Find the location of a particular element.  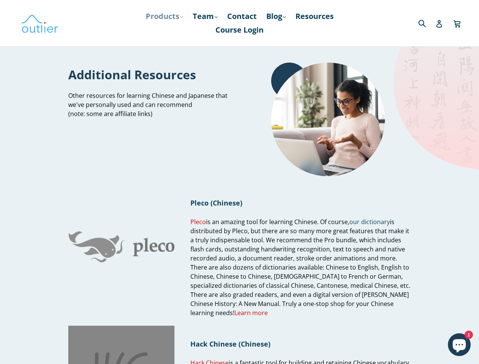

a: Team is located at coordinates (205, 16).